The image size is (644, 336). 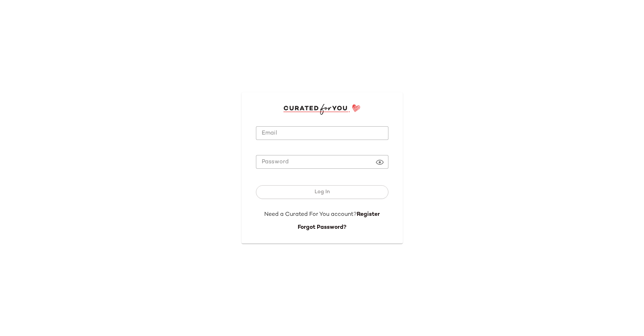 I want to click on span: Log In, so click(x=322, y=192).